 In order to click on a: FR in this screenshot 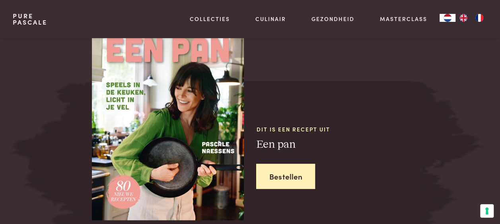, I will do `click(479, 18)`.